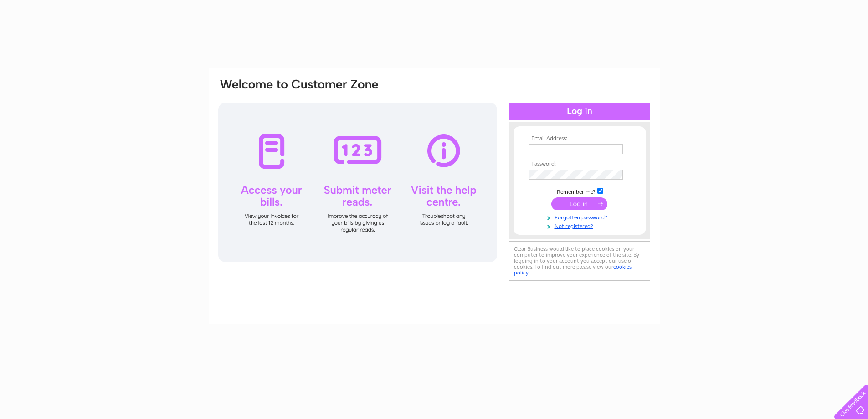 This screenshot has height=419, width=868. I want to click on a: cookies policy, so click(573, 269).